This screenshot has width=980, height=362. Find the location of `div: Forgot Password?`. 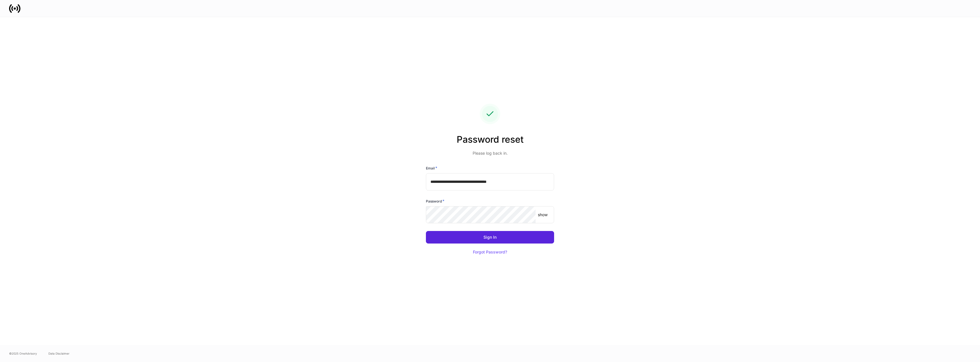

div: Forgot Password? is located at coordinates (490, 252).